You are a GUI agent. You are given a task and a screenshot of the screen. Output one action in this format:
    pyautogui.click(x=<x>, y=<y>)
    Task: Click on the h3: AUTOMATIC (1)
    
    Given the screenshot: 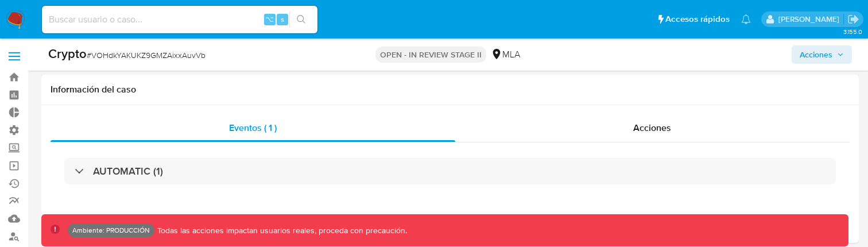 What is the action you would take?
    pyautogui.click(x=128, y=171)
    